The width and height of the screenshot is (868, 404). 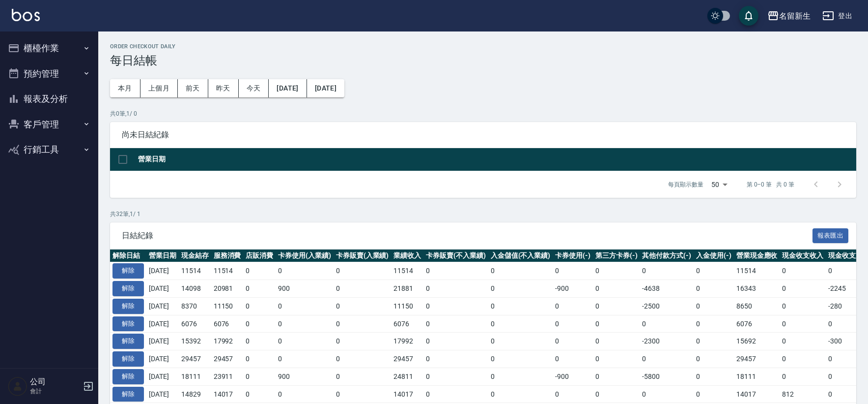 What do you see at coordinates (719, 184) in the screenshot?
I see `div: 50` at bounding box center [719, 184].